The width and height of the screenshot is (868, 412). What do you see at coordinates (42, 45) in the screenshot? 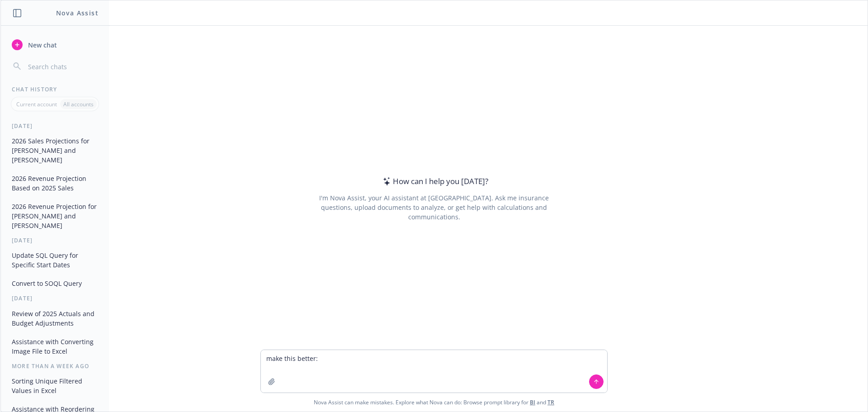
I see `span: New chat` at bounding box center [42, 45].